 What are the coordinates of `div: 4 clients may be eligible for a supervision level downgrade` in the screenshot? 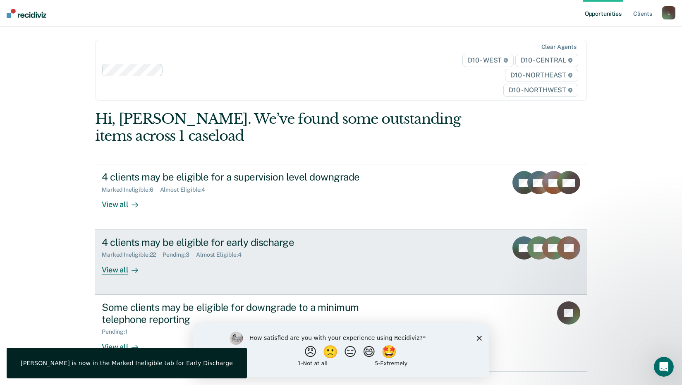 It's located at (247, 177).